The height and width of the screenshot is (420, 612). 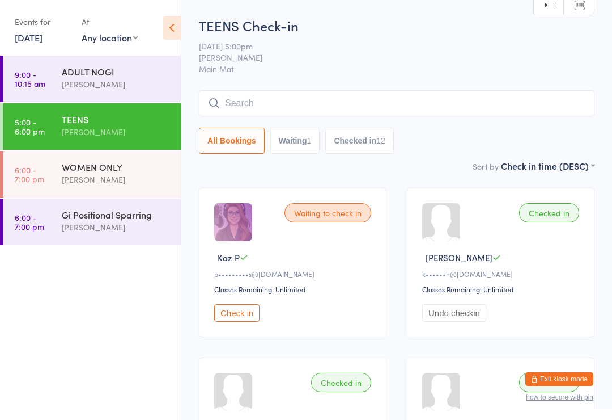 I want to click on span: Main Mat, so click(x=397, y=69).